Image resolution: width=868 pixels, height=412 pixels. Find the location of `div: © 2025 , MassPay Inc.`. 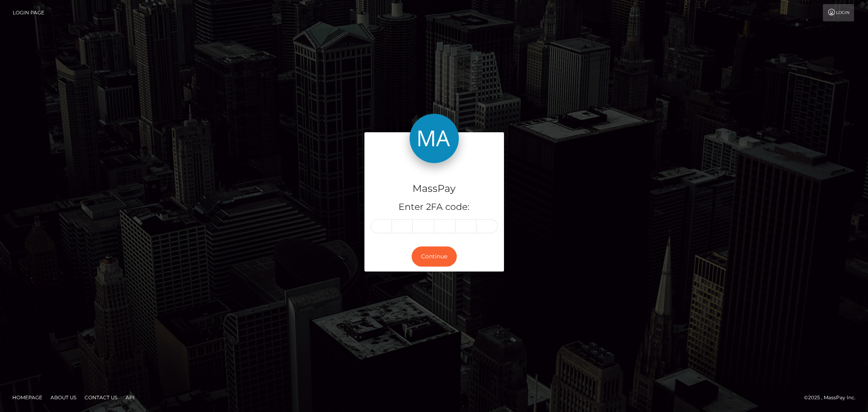

div: © 2025 , MassPay Inc. is located at coordinates (833, 398).